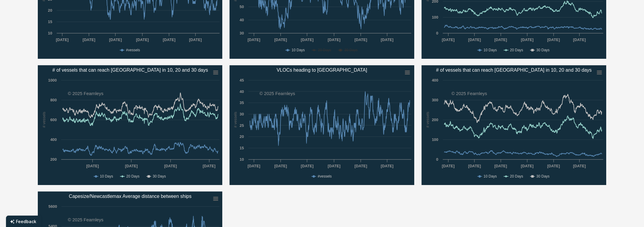 The image size is (644, 227). Describe the element at coordinates (242, 103) in the screenshot. I see `text: 35` at that location.